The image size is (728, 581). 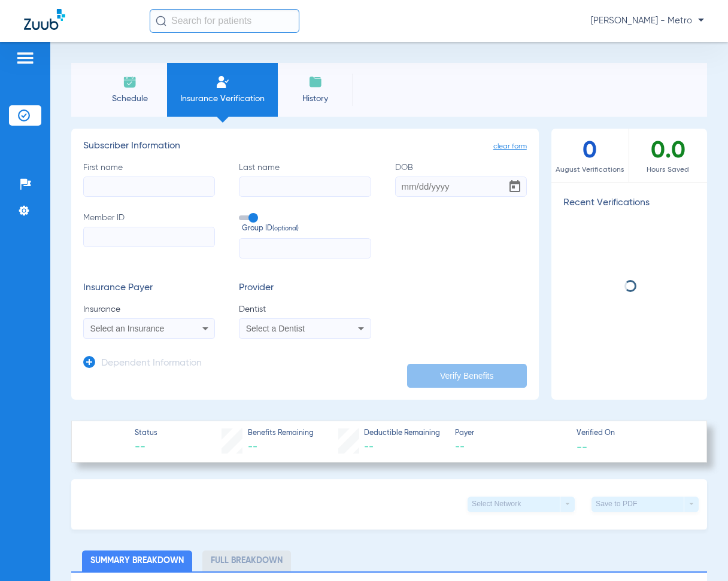 I want to click on li: Summary Breakdown, so click(x=137, y=560).